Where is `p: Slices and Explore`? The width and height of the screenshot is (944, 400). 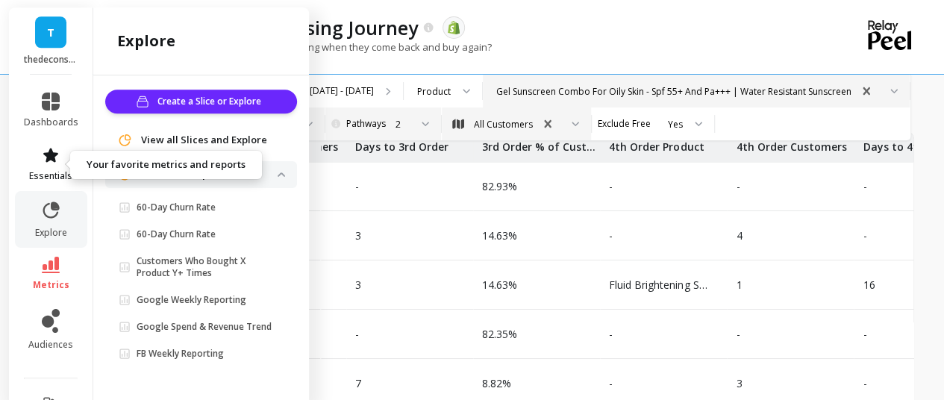 p: Slices and Explore is located at coordinates (209, 175).